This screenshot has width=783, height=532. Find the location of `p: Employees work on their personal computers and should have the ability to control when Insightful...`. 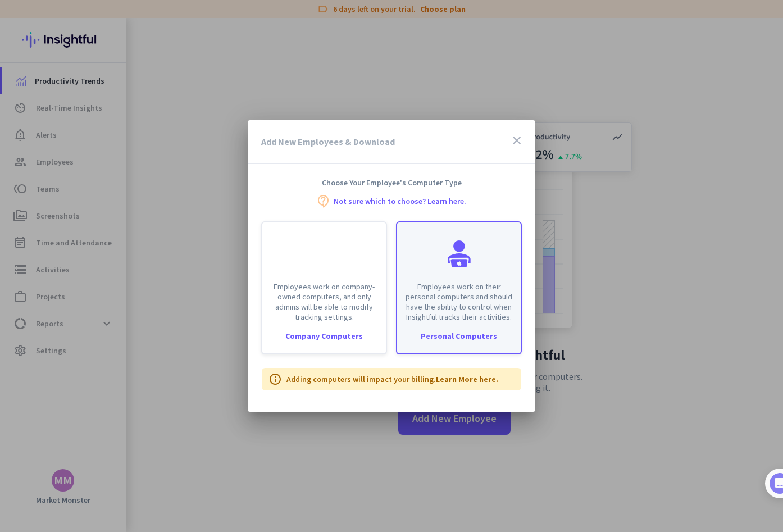

p: Employees work on their personal computers and should have the ability to control when Insightful... is located at coordinates (459, 302).